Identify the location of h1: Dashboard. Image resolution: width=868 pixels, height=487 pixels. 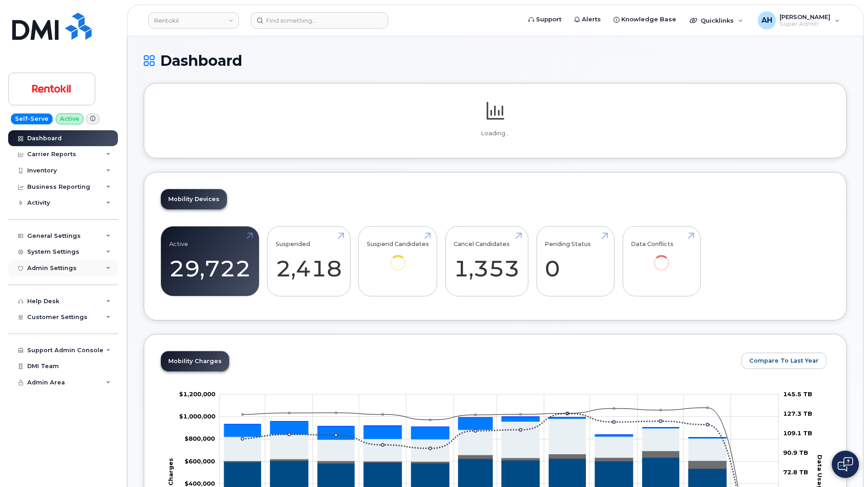
(495, 60).